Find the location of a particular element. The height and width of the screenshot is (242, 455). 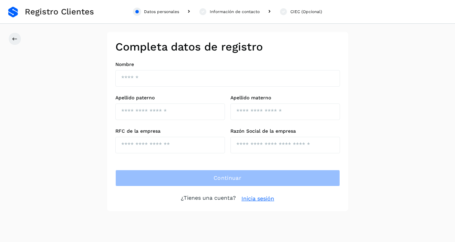

label: Razón Social de la empresa is located at coordinates (285, 131).